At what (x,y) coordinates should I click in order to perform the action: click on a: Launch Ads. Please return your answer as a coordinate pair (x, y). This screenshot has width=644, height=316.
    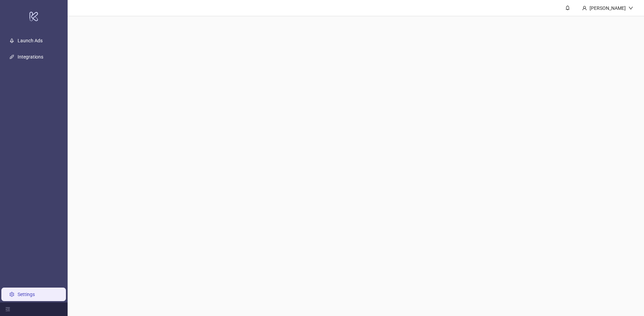
    Looking at the image, I should click on (30, 41).